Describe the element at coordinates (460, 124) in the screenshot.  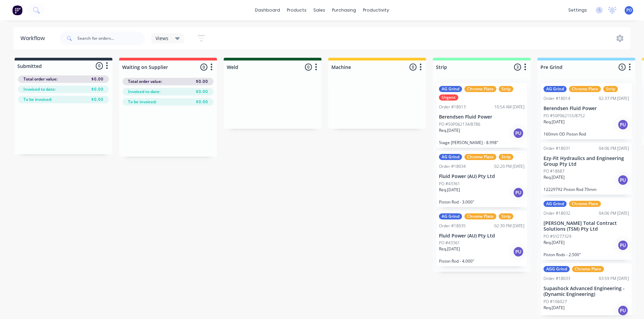
I see `p: PO #50P062134/8786` at that location.